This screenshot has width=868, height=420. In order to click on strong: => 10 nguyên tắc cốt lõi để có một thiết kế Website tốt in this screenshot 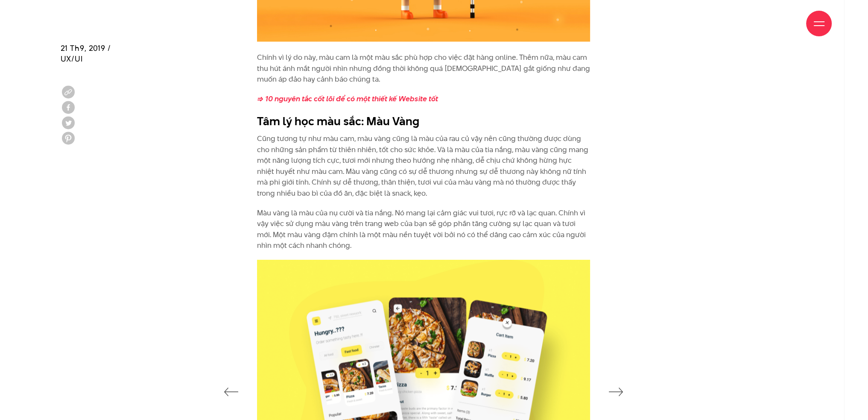, I will do `click(347, 99)`.